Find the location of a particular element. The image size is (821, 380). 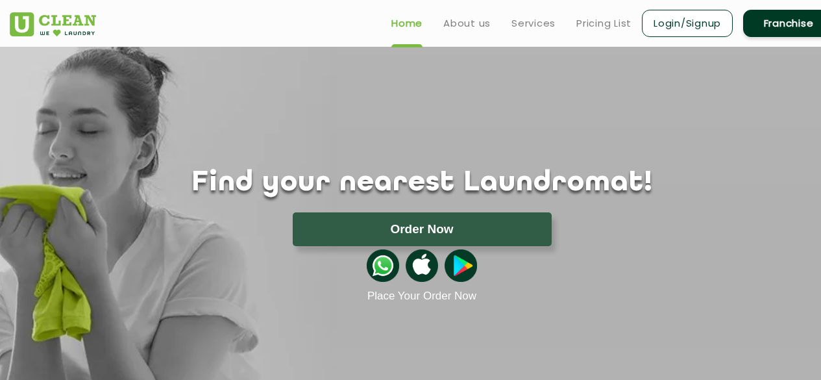

img: apple-icon.png is located at coordinates (422, 266).